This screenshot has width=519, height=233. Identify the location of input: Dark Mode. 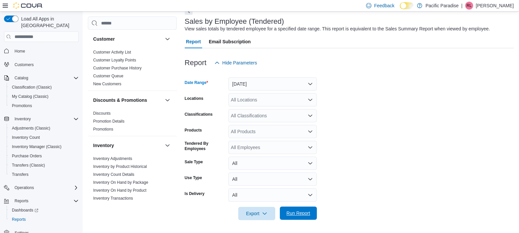
(406, 6).